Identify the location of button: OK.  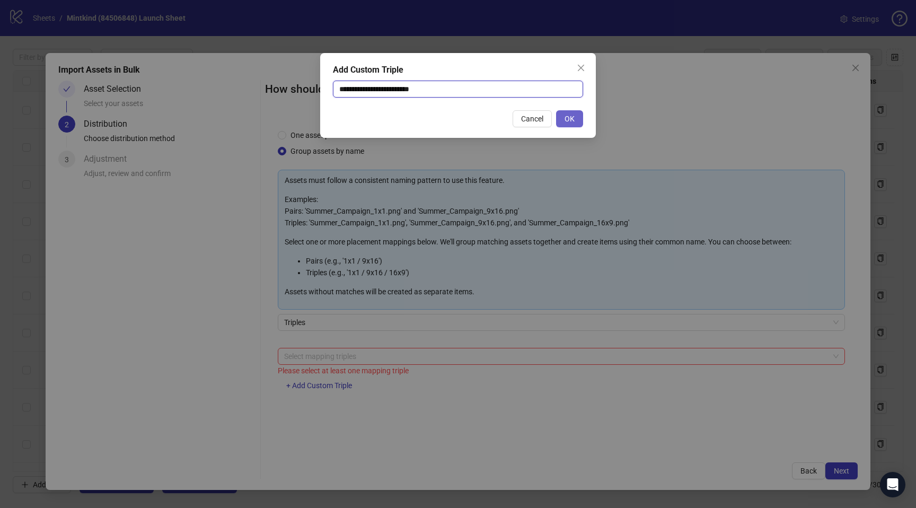
(569, 119).